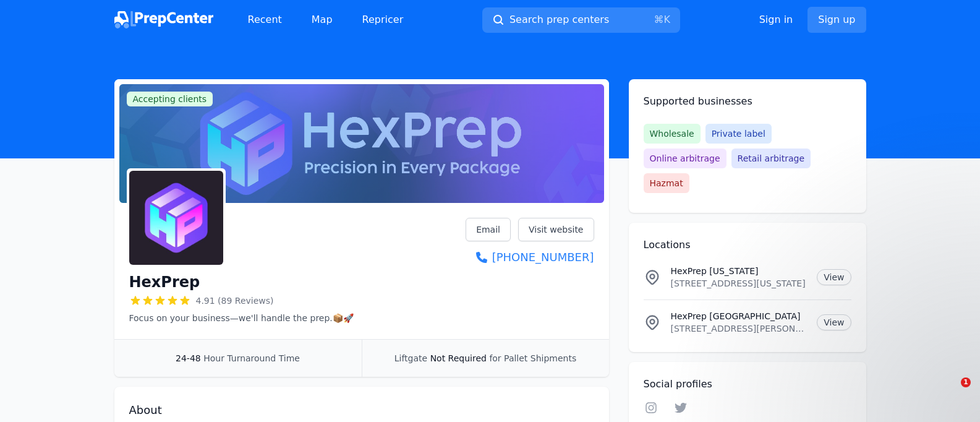  What do you see at coordinates (559, 20) in the screenshot?
I see `span: Search prep centers` at bounding box center [559, 20].